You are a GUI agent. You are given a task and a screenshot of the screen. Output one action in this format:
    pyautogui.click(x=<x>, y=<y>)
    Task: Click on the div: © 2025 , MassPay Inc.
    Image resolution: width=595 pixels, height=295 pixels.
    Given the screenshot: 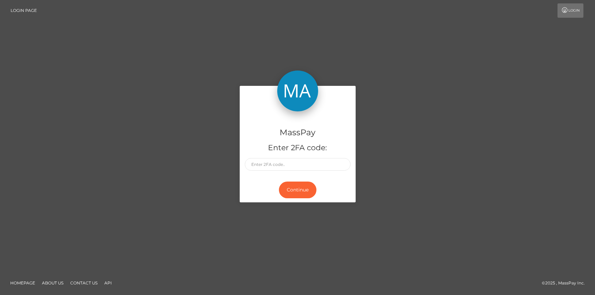 What is the action you would take?
    pyautogui.click(x=565, y=283)
    